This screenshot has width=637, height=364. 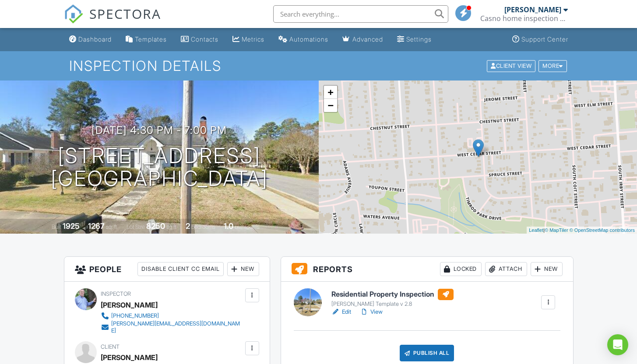 What do you see at coordinates (618, 345) in the screenshot?
I see `div: Open Intercom Messenger` at bounding box center [618, 345].